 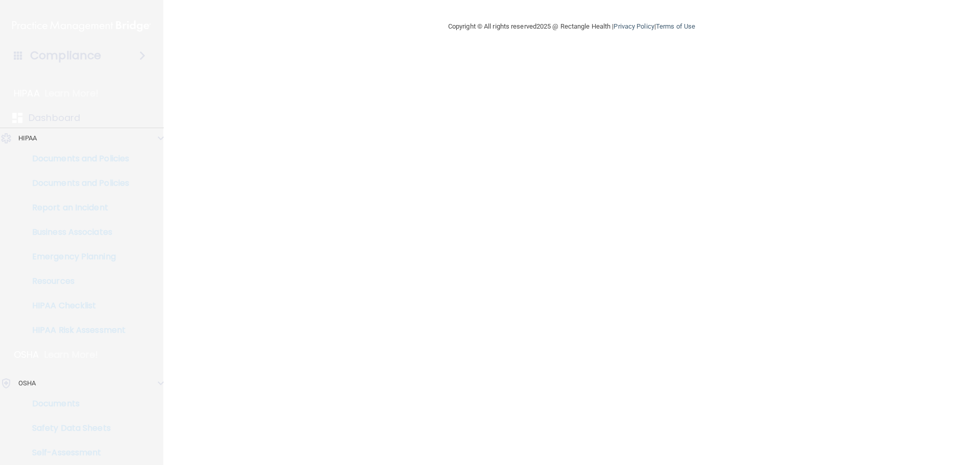 I want to click on a: Privacy Policy, so click(x=633, y=26).